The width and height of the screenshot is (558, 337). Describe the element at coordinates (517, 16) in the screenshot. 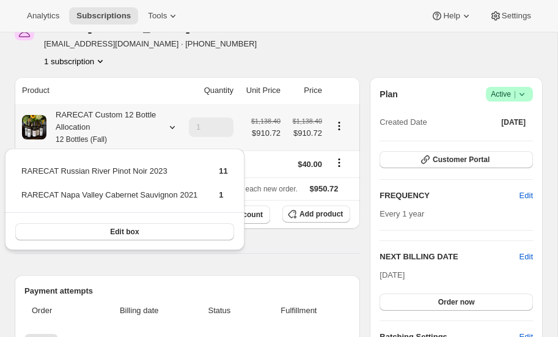

I see `span: Settings` at that location.